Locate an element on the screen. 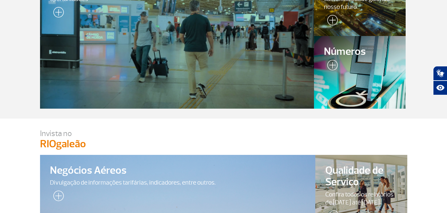 This screenshot has width=447, height=213. span: Divulgação de informações tarifárias, indicadores, entre outros. is located at coordinates (178, 183).